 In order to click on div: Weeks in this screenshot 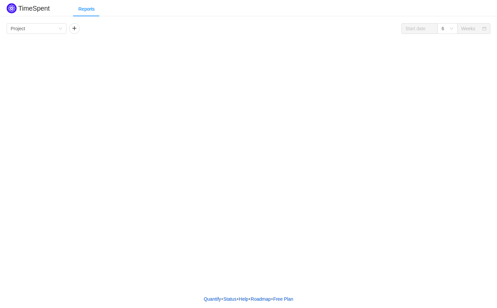, I will do `click(468, 29)`.